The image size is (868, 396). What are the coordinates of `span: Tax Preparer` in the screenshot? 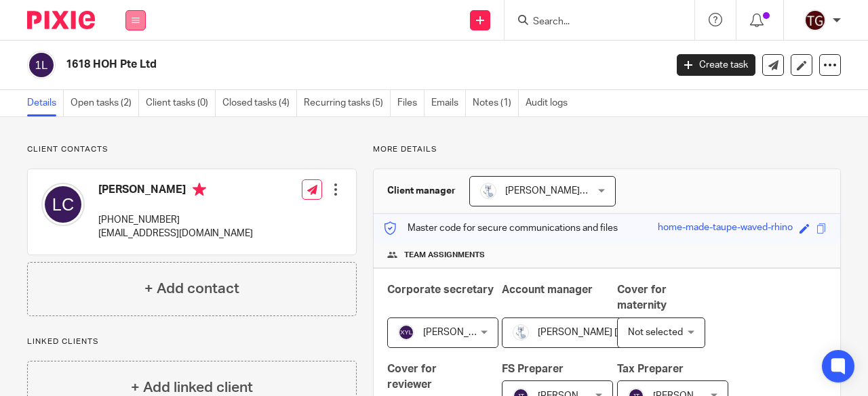 It's located at (651, 370).